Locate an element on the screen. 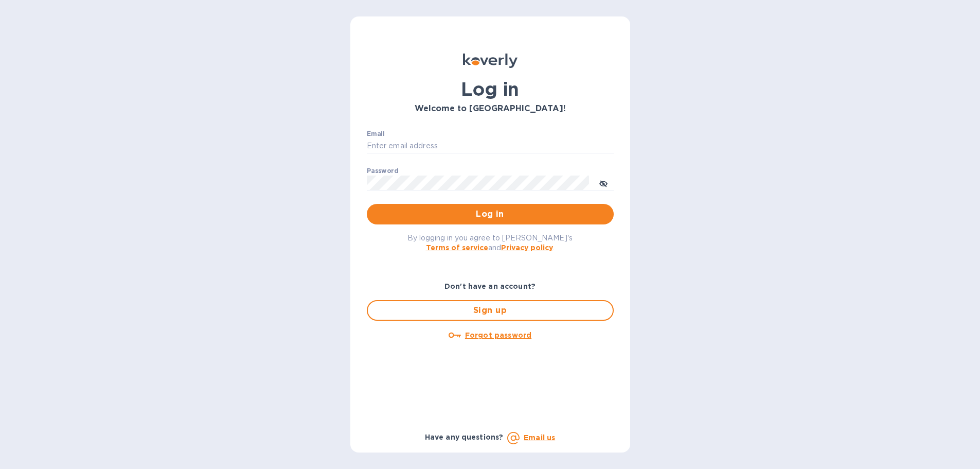 This screenshot has height=469, width=980. b: Have any questions? is located at coordinates (464, 437).